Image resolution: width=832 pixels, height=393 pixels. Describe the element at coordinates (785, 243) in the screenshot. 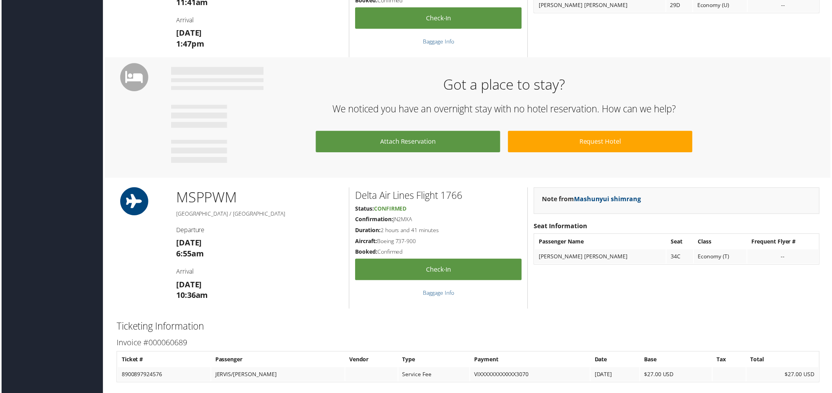

I see `th: Frequent Flyer #` at that location.